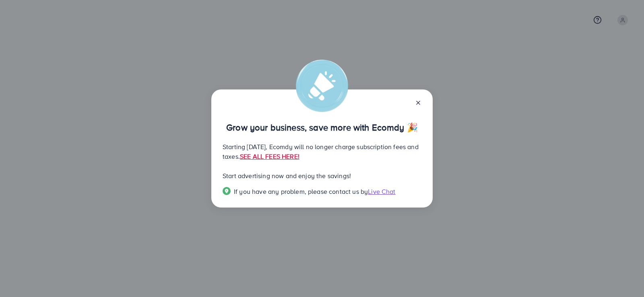 This screenshot has width=644, height=297. What do you see at coordinates (382, 191) in the screenshot?
I see `span: Live Chat` at bounding box center [382, 191].